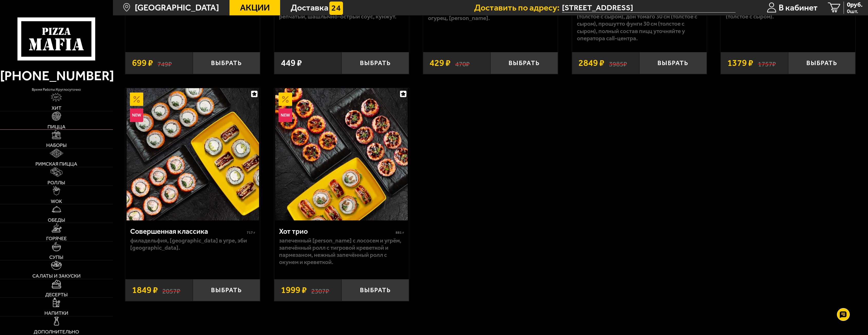 The image size is (868, 335). Describe the element at coordinates (798, 8) in the screenshot. I see `span: В кабинет` at that location.